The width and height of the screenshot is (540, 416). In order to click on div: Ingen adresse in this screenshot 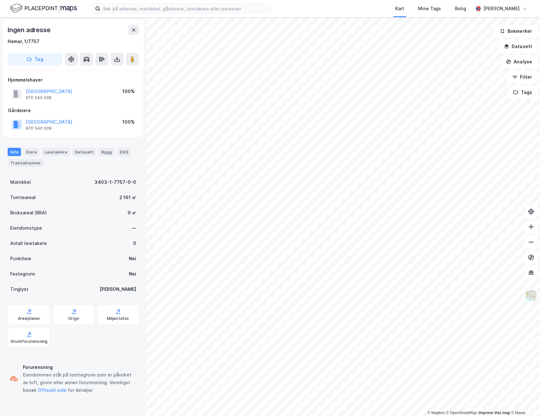, I will do `click(30, 30)`.